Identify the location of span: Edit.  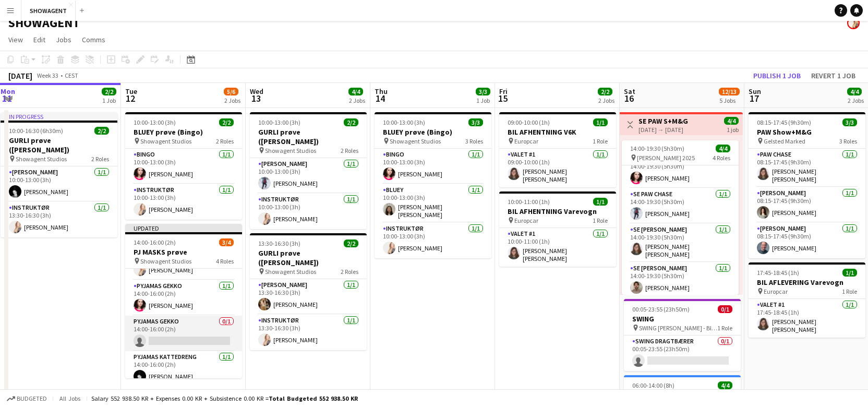
(39, 39).